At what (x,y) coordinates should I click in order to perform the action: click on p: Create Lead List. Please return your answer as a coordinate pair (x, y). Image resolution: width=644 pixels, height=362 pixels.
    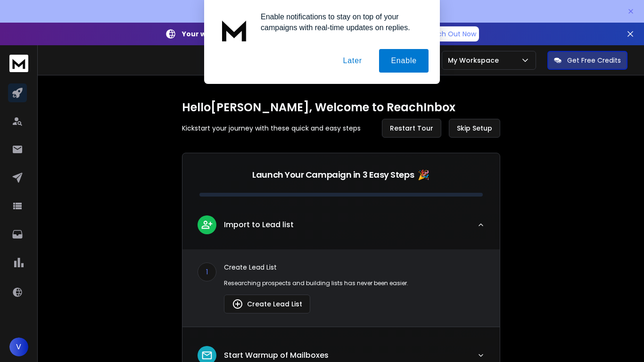
    Looking at the image, I should click on (354, 267).